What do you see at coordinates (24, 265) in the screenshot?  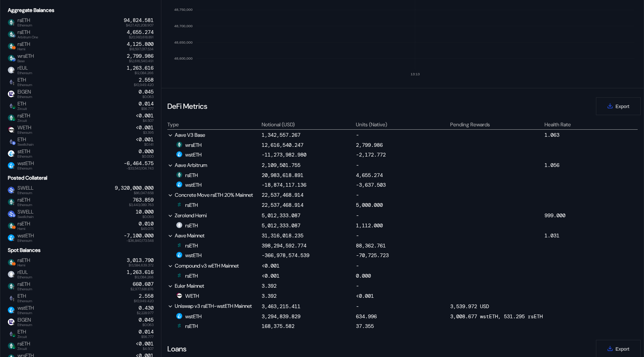 I see `span: Hemi` at bounding box center [24, 265].